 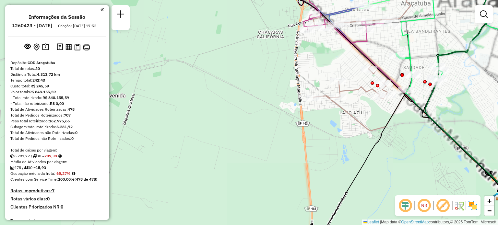 What do you see at coordinates (57, 191) in the screenshot?
I see `h4: Rotas improdutivas:` at bounding box center [57, 191].